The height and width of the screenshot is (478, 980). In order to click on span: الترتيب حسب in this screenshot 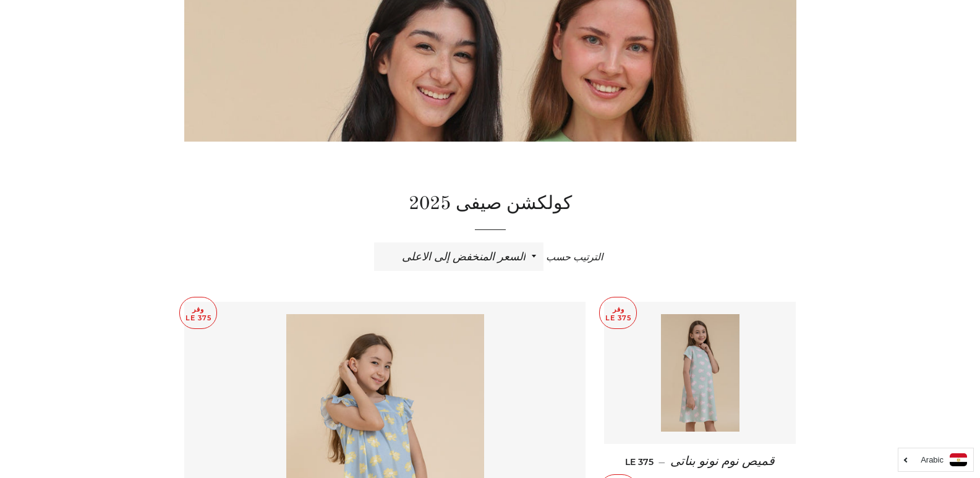, I will do `click(574, 257)`.